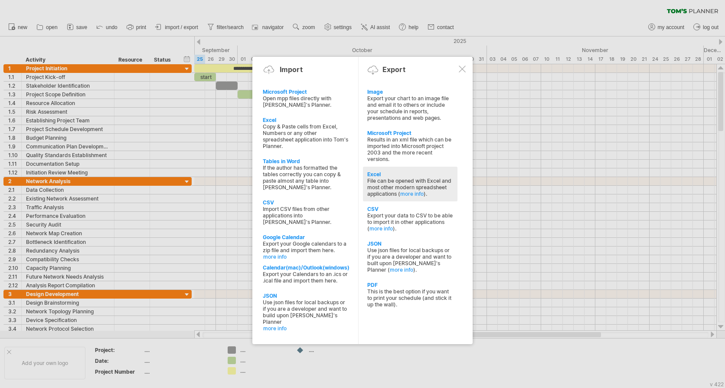 The width and height of the screenshot is (725, 388). Describe the element at coordinates (291, 69) in the screenshot. I see `div: Import` at that location.